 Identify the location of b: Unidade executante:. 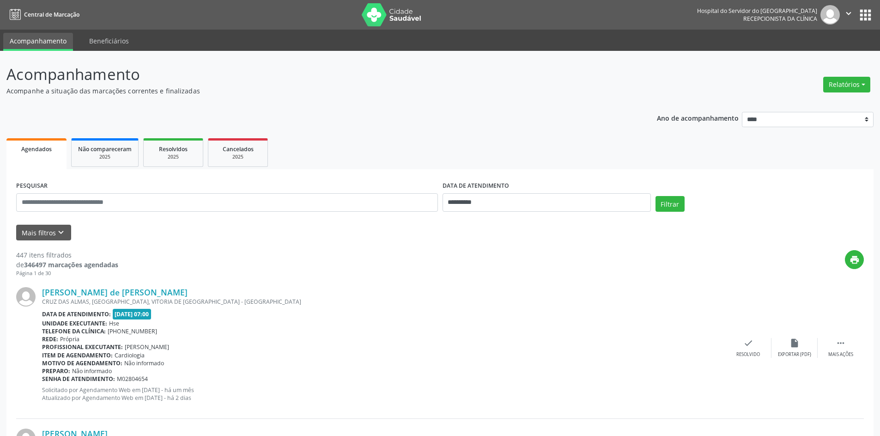
(74, 323).